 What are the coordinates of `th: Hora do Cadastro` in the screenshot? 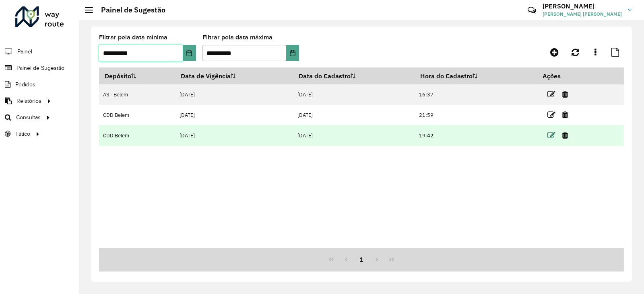 It's located at (476, 76).